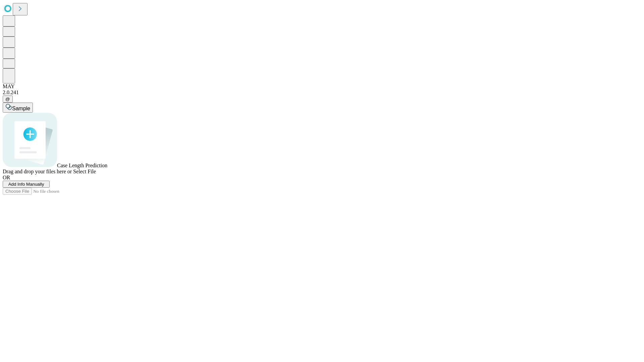 The height and width of the screenshot is (362, 644). I want to click on span: Drag and drop your files here or, so click(37, 171).